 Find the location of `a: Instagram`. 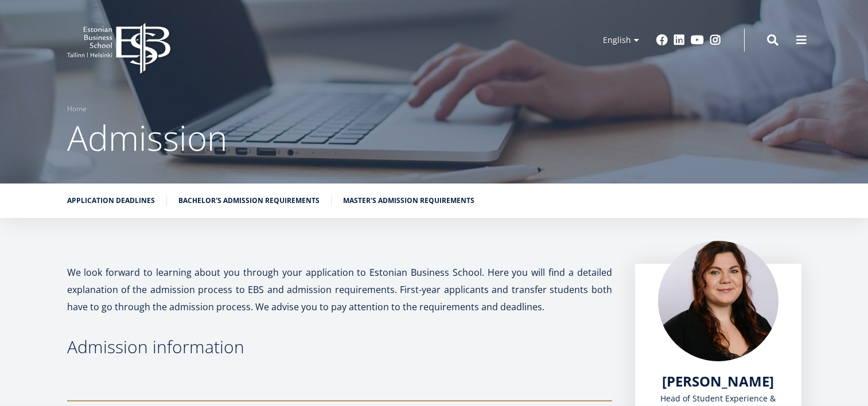

a: Instagram is located at coordinates (715, 40).